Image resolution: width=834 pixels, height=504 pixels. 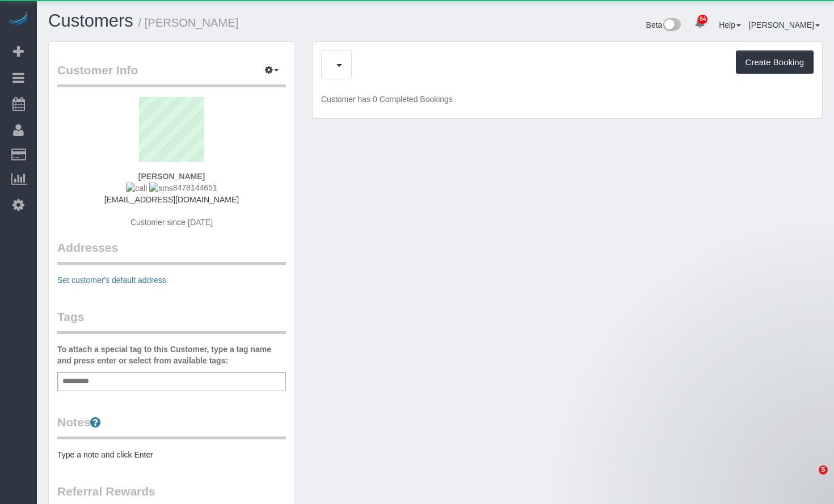 I want to click on a: Customers, so click(x=91, y=20).